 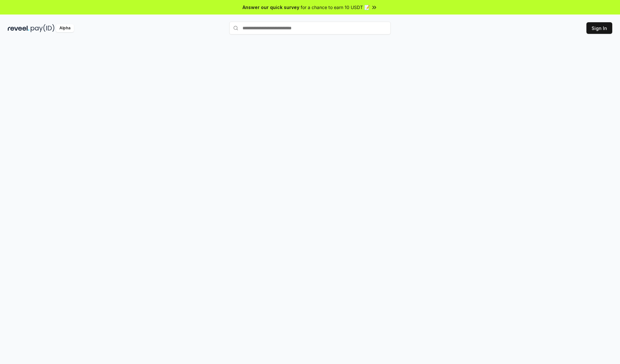 What do you see at coordinates (271, 7) in the screenshot?
I see `span: Answer our quick survey` at bounding box center [271, 7].